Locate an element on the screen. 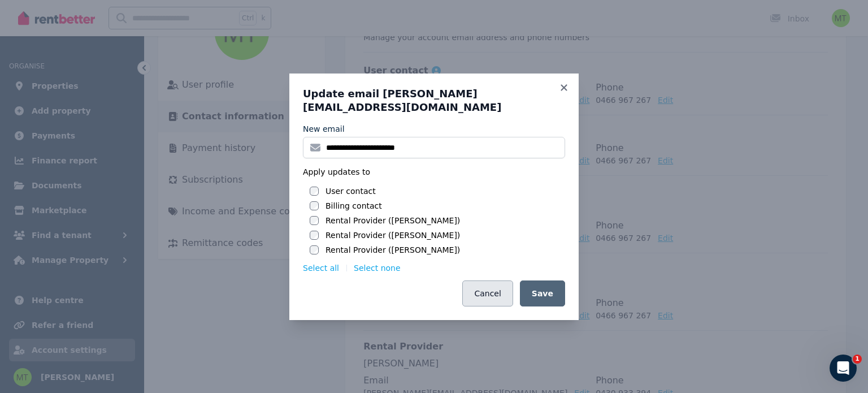  label: Billing contact is located at coordinates (354, 206).